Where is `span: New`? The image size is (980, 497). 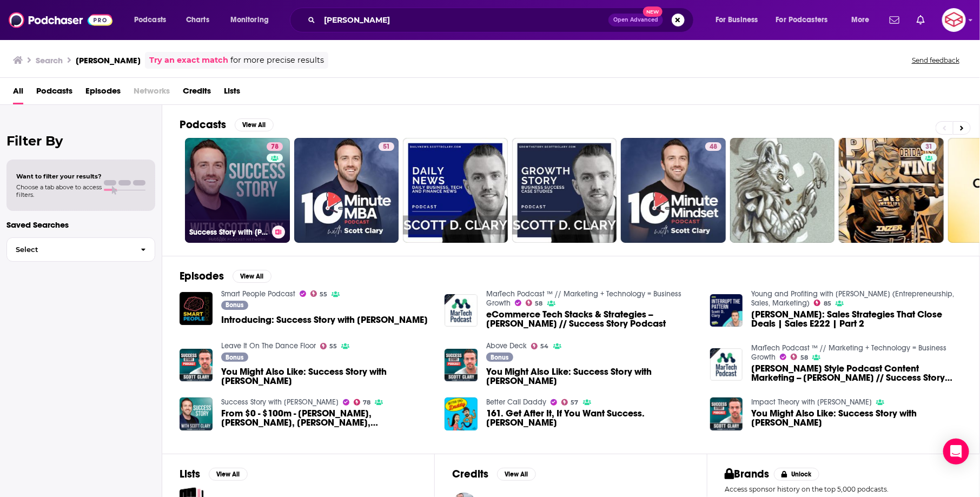 span: New is located at coordinates (653, 11).